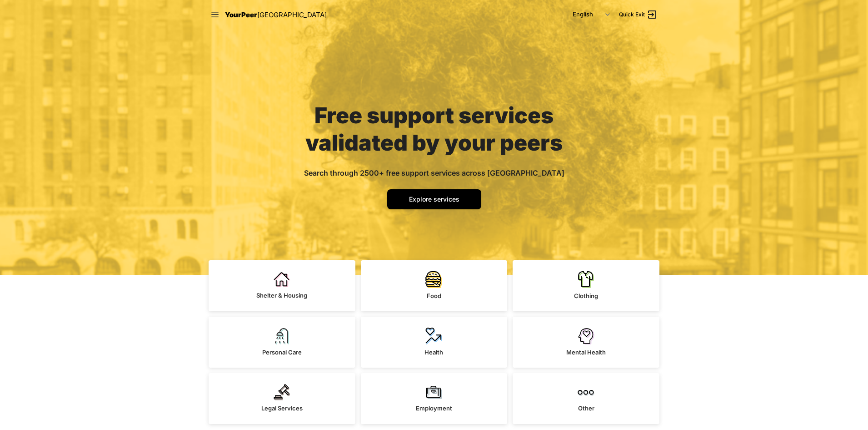 This screenshot has height=430, width=868. I want to click on span: Legal Services, so click(282, 408).